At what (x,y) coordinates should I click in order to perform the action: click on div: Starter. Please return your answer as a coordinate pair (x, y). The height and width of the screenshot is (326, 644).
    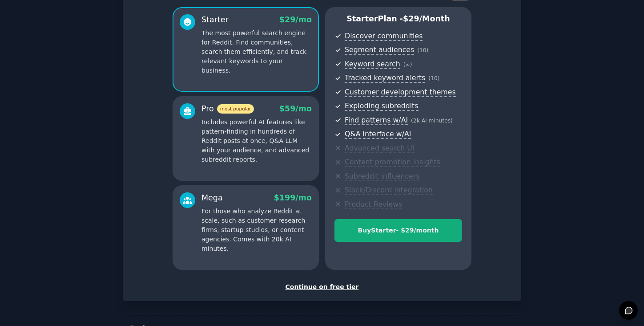
    Looking at the image, I should click on (215, 20).